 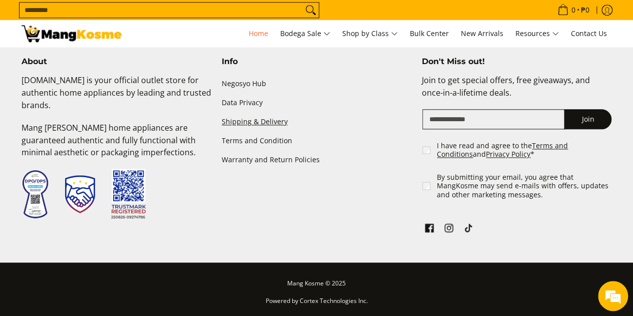 I want to click on a: Shipping & Delivery, so click(x=317, y=122).